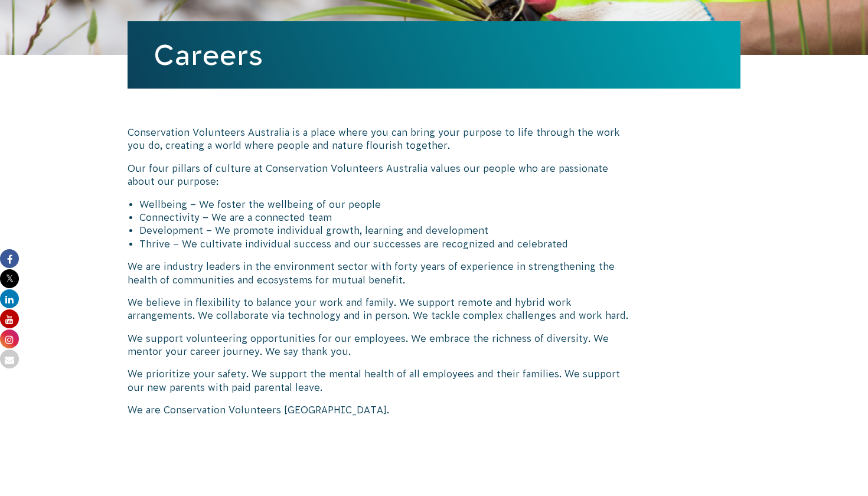 Image resolution: width=868 pixels, height=496 pixels. I want to click on p: We believe in flexibility to balance your work and family. We support remote and hybrid work arra..., so click(381, 309).